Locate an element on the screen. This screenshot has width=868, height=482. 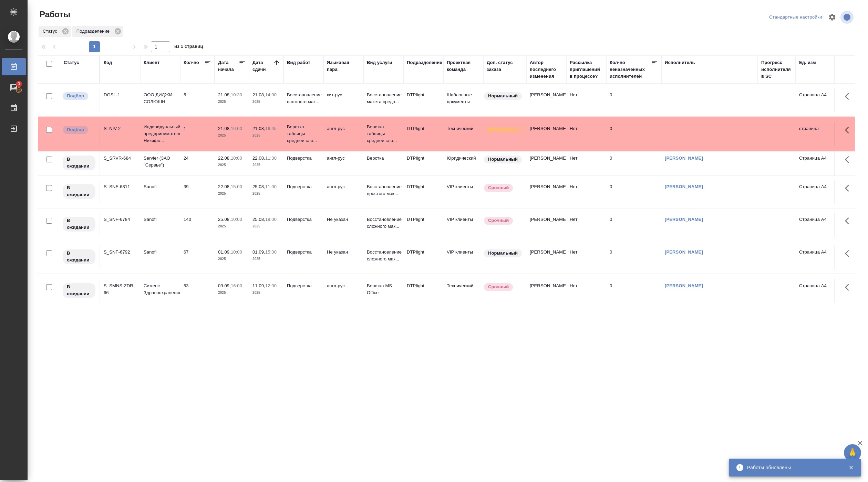
div: S_SNF-6811 is located at coordinates (121, 187).